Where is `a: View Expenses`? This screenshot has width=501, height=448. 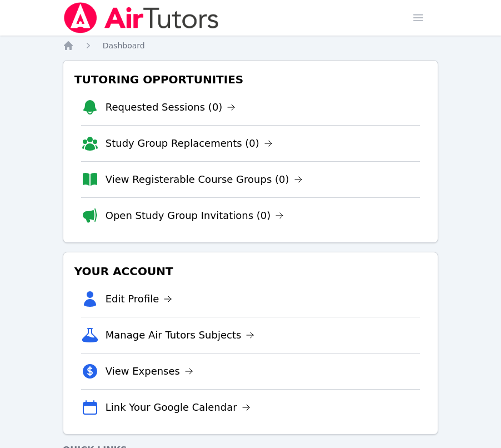
a: View Expenses is located at coordinates (150, 371).